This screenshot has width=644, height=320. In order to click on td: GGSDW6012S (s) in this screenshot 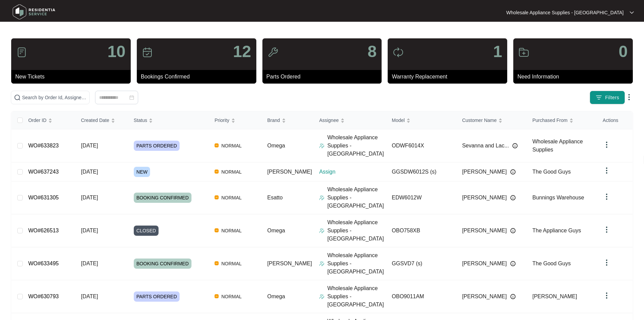, I will do `click(421, 172)`.